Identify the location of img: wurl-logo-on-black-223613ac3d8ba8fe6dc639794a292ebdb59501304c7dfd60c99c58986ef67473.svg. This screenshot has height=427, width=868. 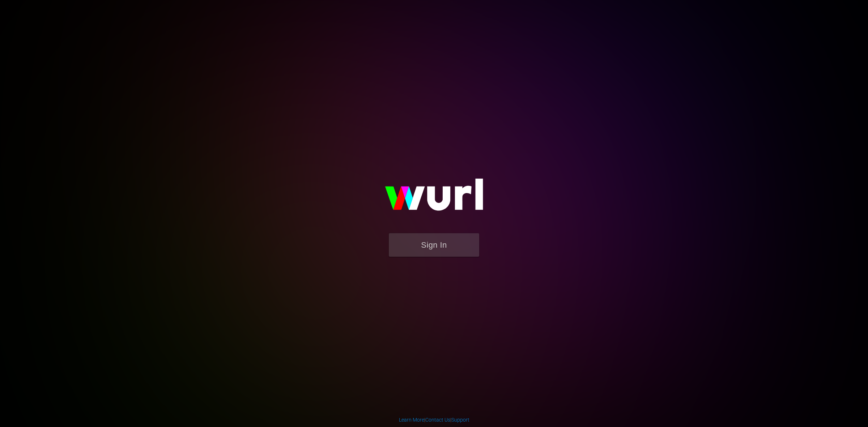
(434, 198).